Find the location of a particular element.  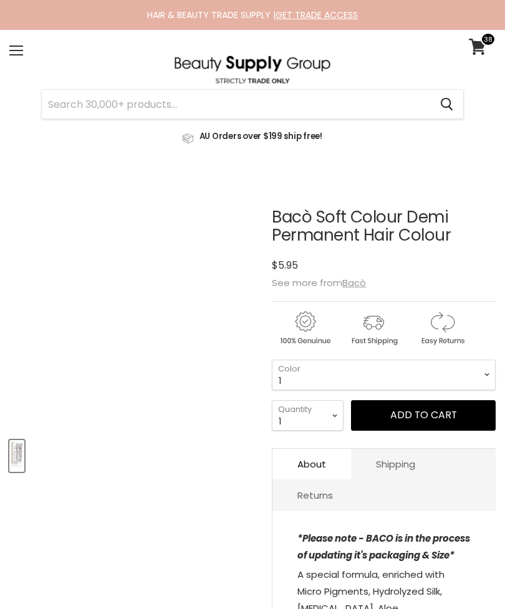

h1: Bacò Soft Colour Demi Permanent Hair Colour is located at coordinates (384, 226).